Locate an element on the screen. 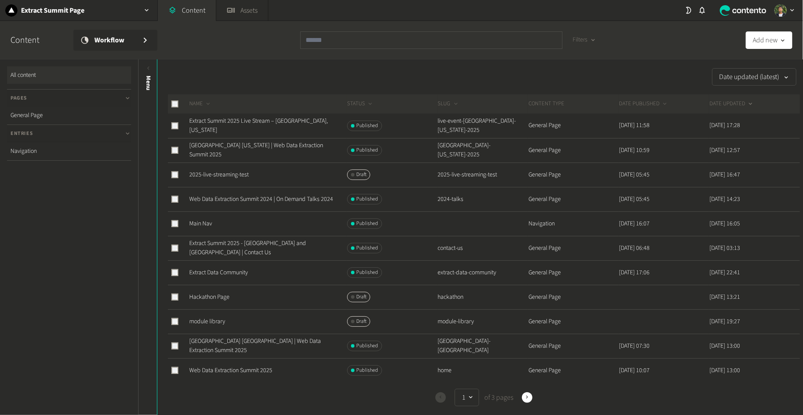  td: 2025-live-streaming-test is located at coordinates (482, 175).